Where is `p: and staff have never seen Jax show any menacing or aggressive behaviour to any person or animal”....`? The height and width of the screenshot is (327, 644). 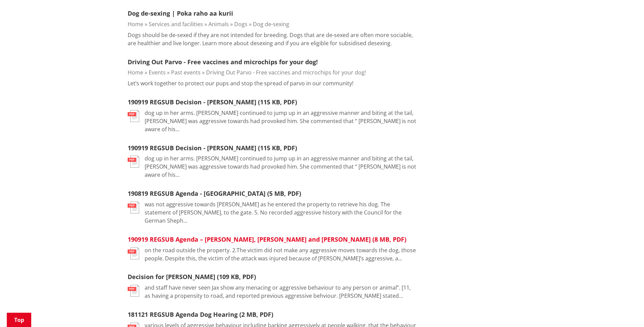
p: and staff have never seen Jax show any menacing or aggressive behaviour to any person or animal”.... is located at coordinates (281, 292).